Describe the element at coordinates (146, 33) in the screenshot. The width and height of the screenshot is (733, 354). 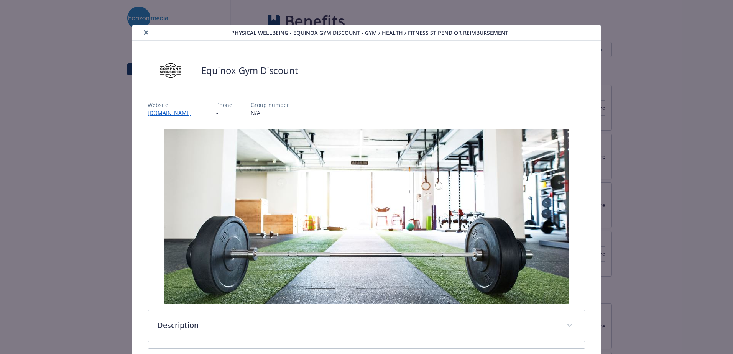
I see `button: close` at that location.